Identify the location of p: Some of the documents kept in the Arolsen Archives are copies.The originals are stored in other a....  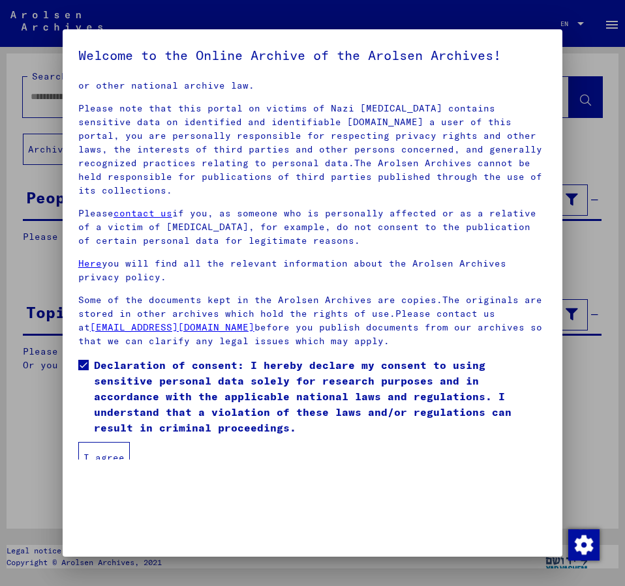
(312, 321).